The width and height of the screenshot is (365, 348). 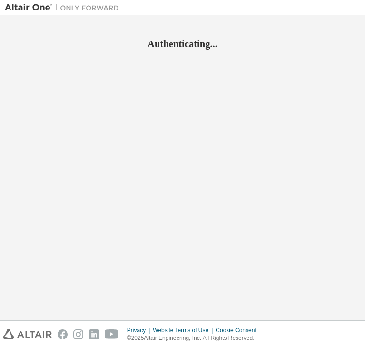 I want to click on img: youtube.svg, so click(x=111, y=334).